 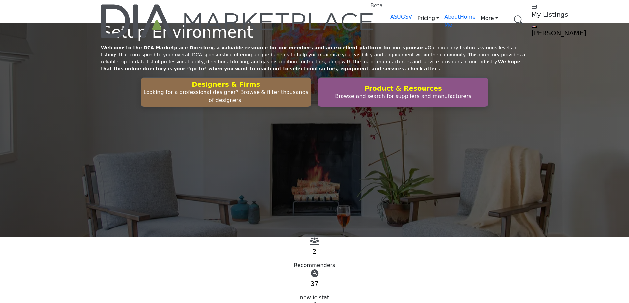 I want to click on a: About Me, so click(x=452, y=21).